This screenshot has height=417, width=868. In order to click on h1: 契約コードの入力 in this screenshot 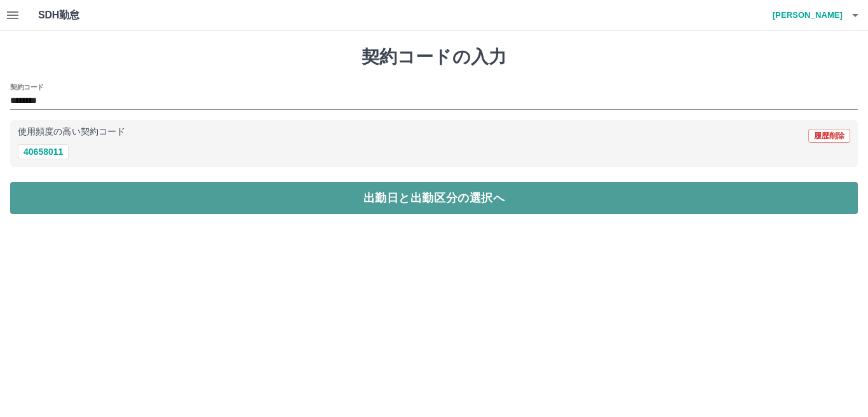, I will do `click(434, 57)`.